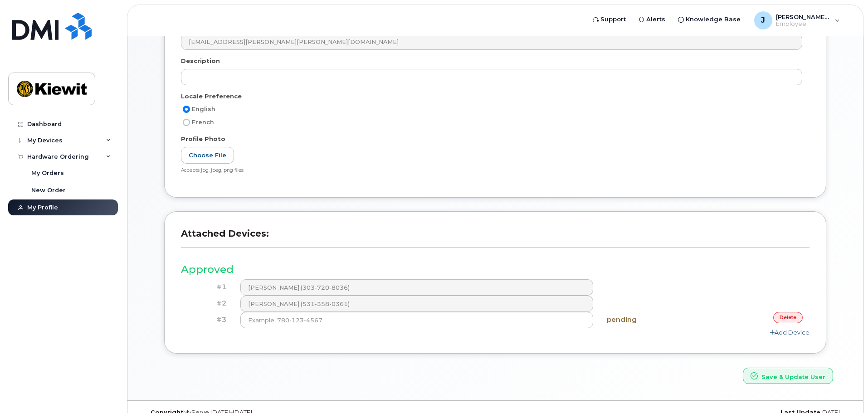 This screenshot has width=868, height=413. Describe the element at coordinates (652, 20) in the screenshot. I see `a: Alerts` at that location.